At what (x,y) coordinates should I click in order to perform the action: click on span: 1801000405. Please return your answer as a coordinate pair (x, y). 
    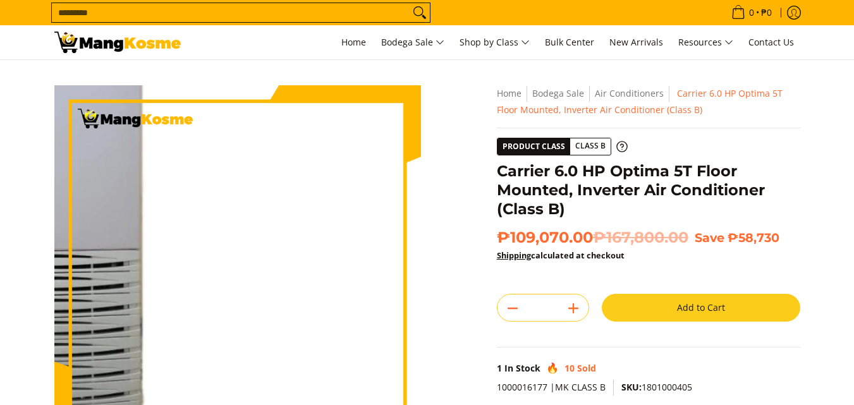
    Looking at the image, I should click on (656, 387).